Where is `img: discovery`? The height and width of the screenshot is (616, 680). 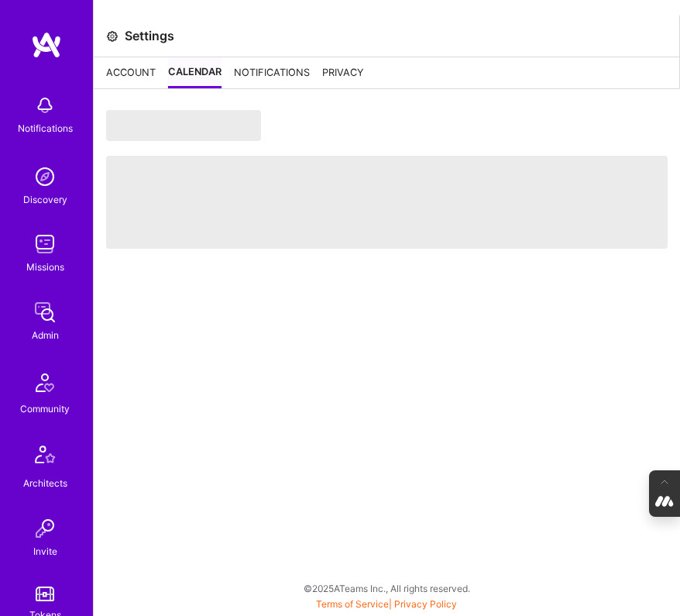
img: discovery is located at coordinates (45, 177).